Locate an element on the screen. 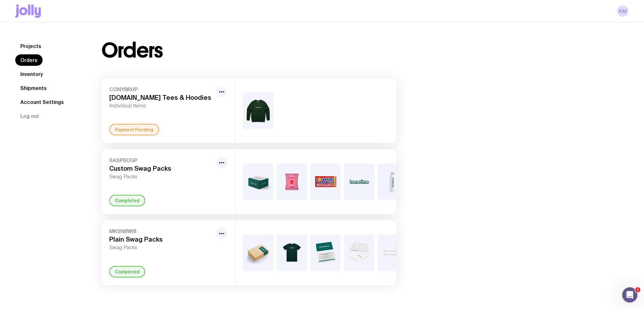 This screenshot has width=644, height=309. h1: Orders is located at coordinates (132, 51).